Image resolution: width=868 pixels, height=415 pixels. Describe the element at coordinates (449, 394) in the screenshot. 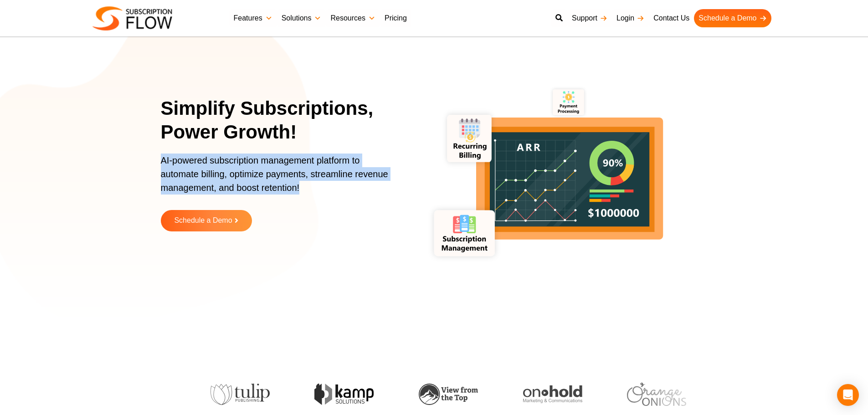

I see `img: view-from-the-top` at that location.